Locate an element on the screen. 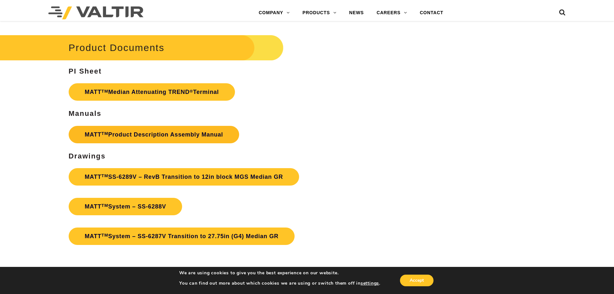 Image resolution: width=614 pixels, height=294 pixels. strong: Drawings is located at coordinates (87, 156).